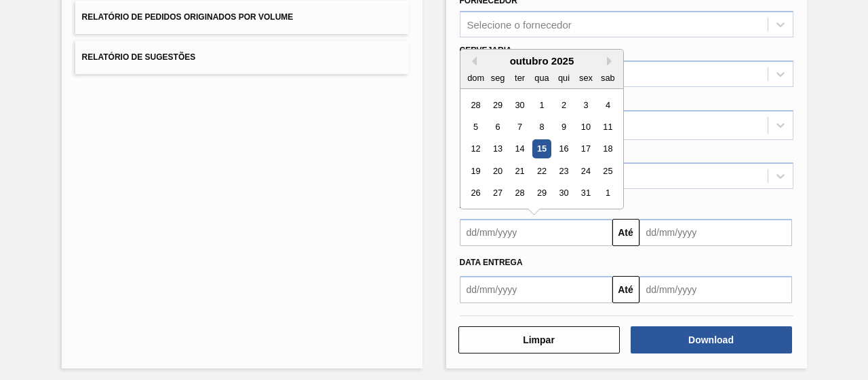  I want to click on button: Next Month, so click(612, 61).